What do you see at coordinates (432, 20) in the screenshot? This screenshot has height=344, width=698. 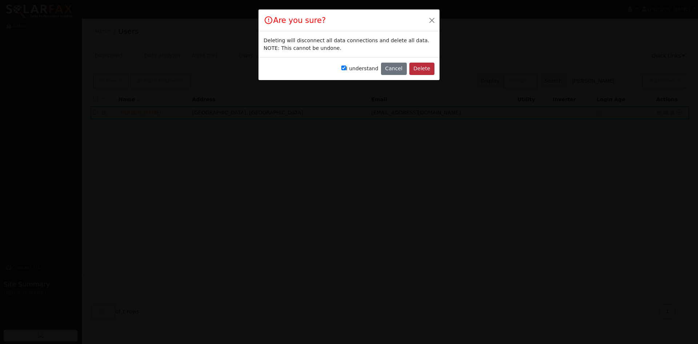 I see `button: Close` at bounding box center [432, 20].